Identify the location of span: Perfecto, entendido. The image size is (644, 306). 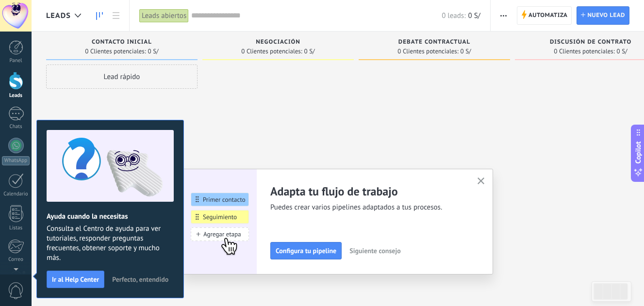
(140, 279).